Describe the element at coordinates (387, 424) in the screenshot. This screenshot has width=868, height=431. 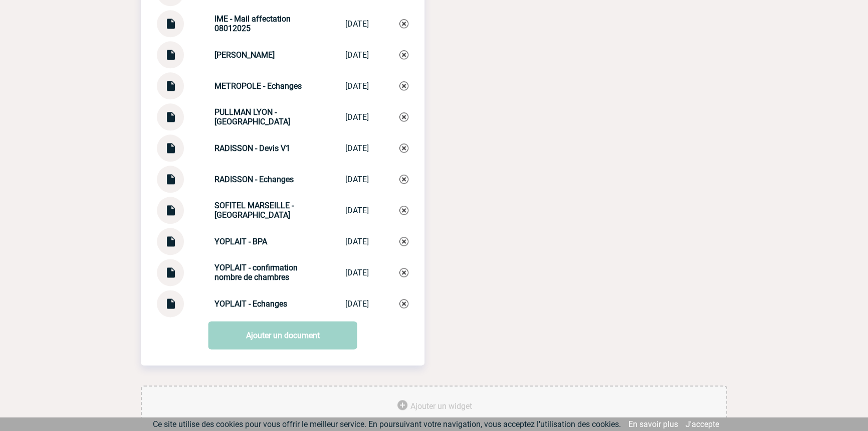
I see `span: Ce site utilise des cookies pour vous offrir le meilleur service. En poursuivant votre navigation...` at that location.